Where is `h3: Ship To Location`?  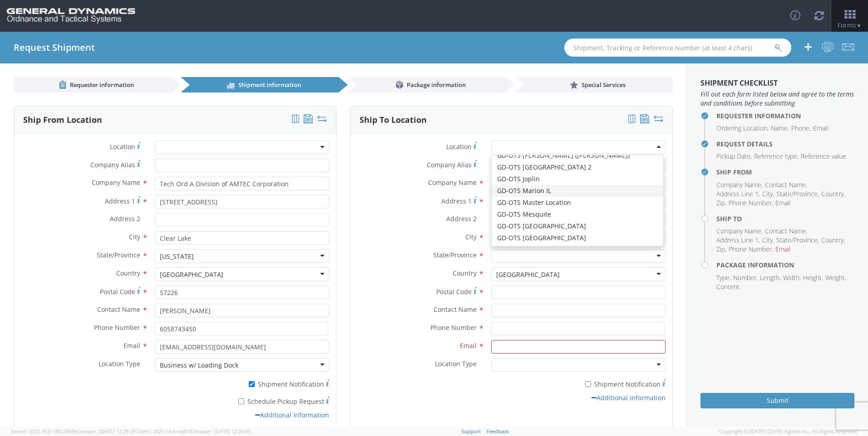 h3: Ship To Location is located at coordinates (393, 120).